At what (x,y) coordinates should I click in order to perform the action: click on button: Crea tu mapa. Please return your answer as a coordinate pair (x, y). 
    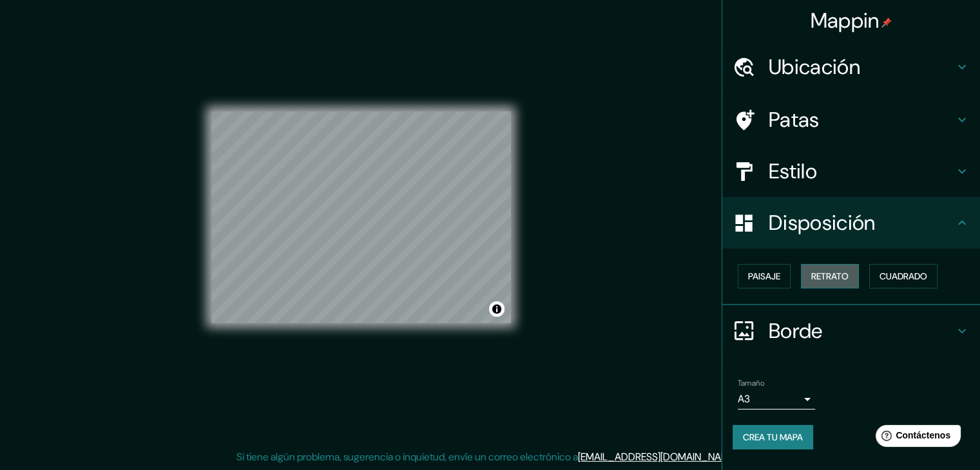
    Looking at the image, I should click on (772, 437).